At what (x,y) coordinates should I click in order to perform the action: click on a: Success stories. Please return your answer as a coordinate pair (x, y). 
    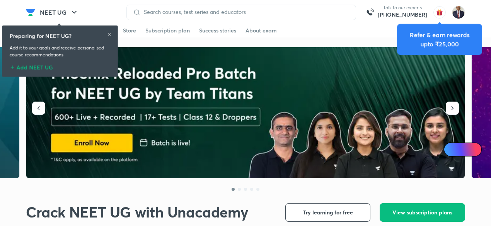
    Looking at the image, I should click on (218, 31).